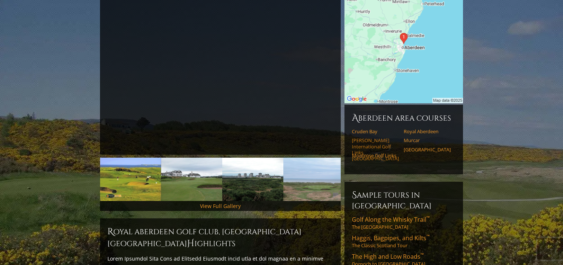 This screenshot has height=265, width=563. What do you see at coordinates (388, 257) in the screenshot?
I see `span: The High and Low Roads` at bounding box center [388, 257].